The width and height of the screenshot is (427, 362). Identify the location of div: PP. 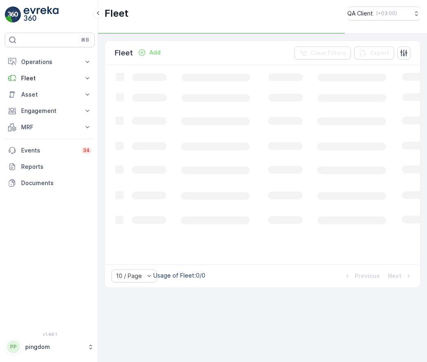
(13, 346).